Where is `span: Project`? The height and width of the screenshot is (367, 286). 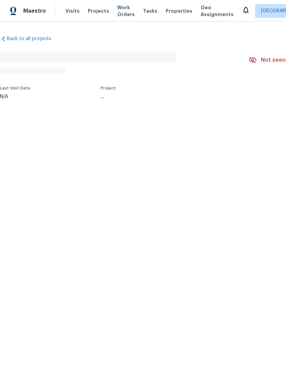 span: Project is located at coordinates (108, 88).